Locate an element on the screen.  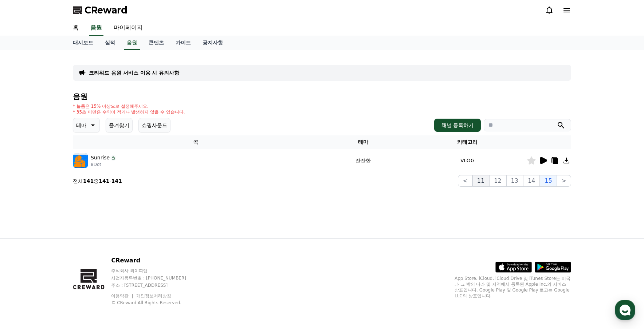
span: CReward is located at coordinates (106, 10).